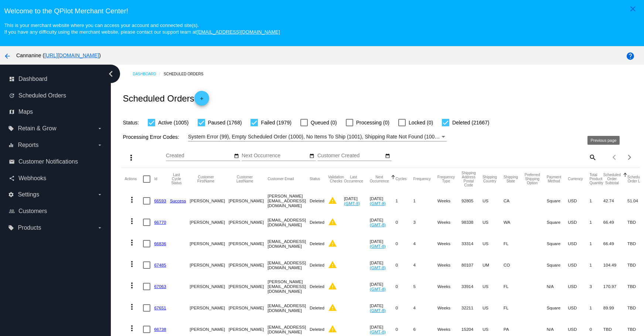 The width and height of the screenshot is (644, 336). Describe the element at coordinates (281, 179) in the screenshot. I see `button: Change sorting for CustomerEmail` at that location.